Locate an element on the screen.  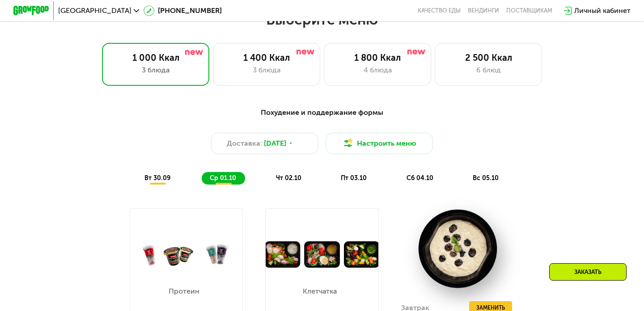
div: поставщикам is located at coordinates (529, 11).